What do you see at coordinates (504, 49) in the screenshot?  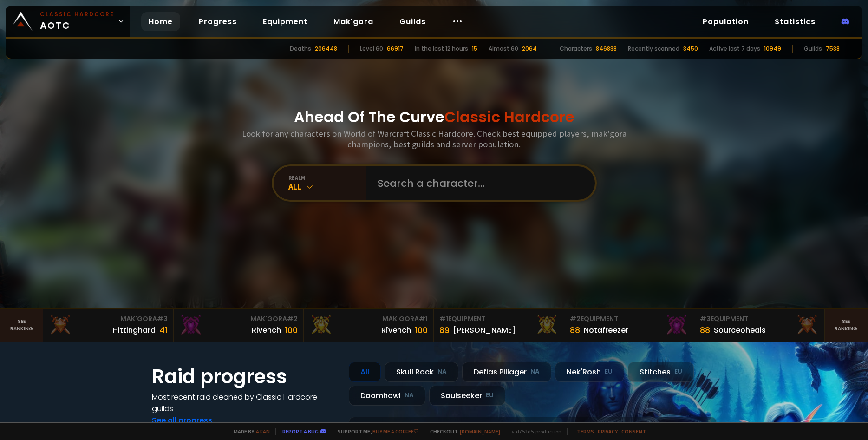 I see `div: Almost 60` at bounding box center [504, 49].